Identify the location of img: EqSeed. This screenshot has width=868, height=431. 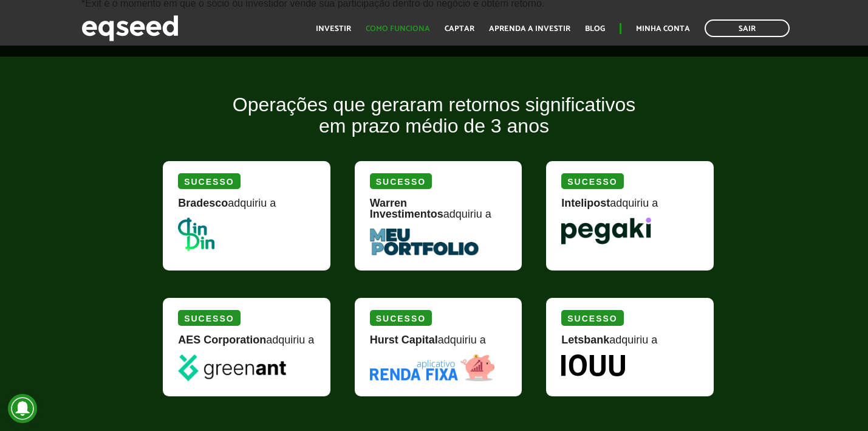
(130, 28).